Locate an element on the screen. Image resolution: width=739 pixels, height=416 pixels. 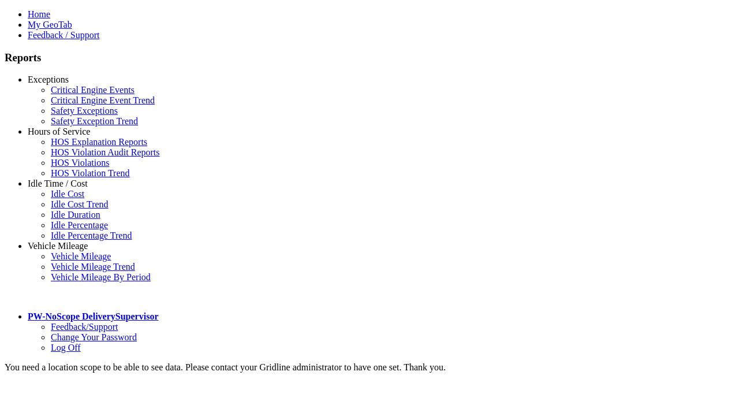
a: HOS Violation Trend is located at coordinates (90, 173).